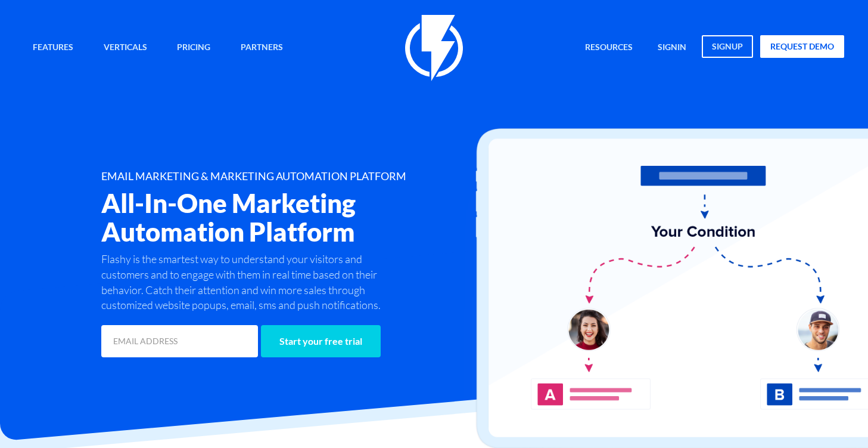 Image resolution: width=868 pixels, height=448 pixels. What do you see at coordinates (261, 47) in the screenshot?
I see `a: Partners` at bounding box center [261, 47].